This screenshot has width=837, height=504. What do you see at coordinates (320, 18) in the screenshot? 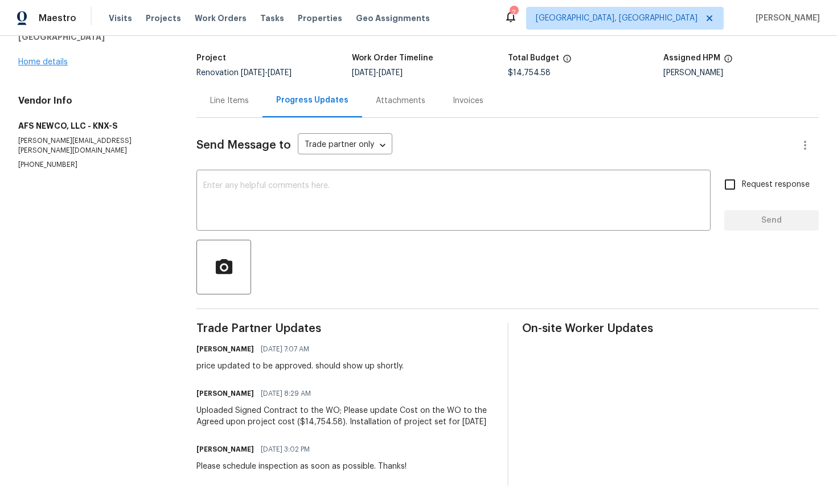
I see `span: Properties` at bounding box center [320, 18].